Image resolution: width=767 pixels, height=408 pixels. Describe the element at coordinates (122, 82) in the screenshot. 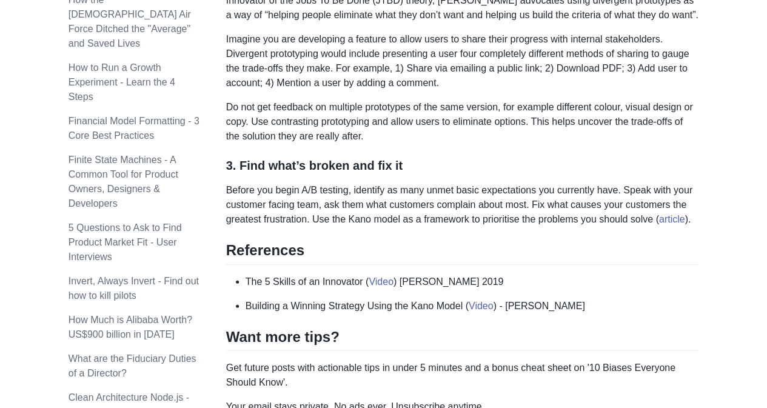

I see `a: How to Run a Growth Experiment - Learn the 4 Steps` at that location.